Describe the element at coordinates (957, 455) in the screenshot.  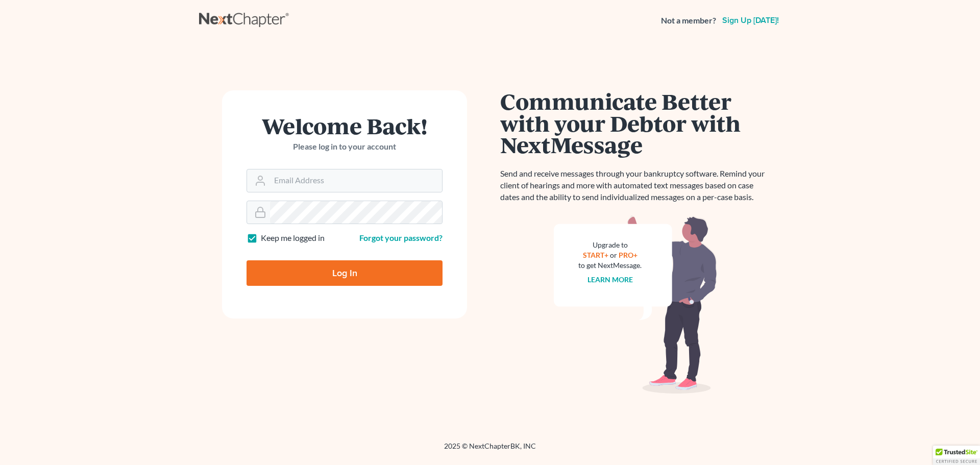
I see `div: TrustedSite Certified` at that location.